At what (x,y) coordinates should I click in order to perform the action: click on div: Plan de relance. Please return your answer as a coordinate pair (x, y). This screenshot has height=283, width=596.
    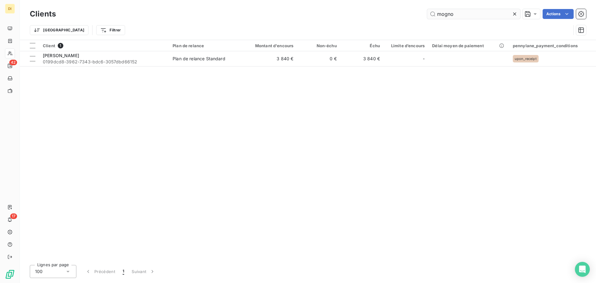
    Looking at the image, I should click on (204, 46).